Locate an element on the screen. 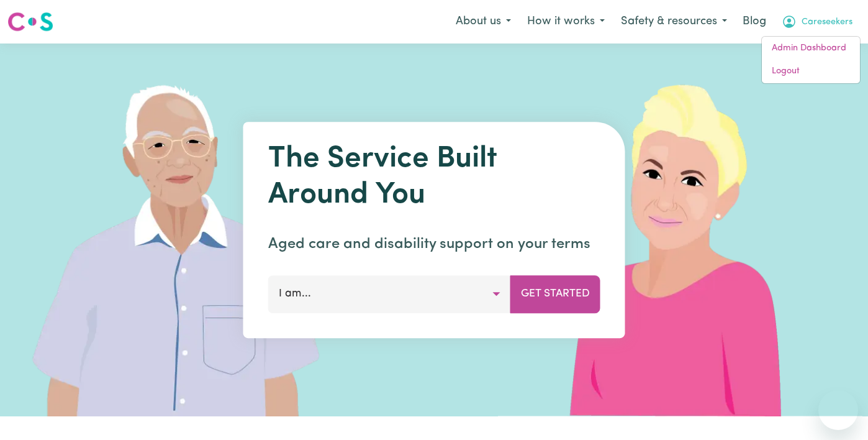  a: Careseekers logo is located at coordinates (30, 22).